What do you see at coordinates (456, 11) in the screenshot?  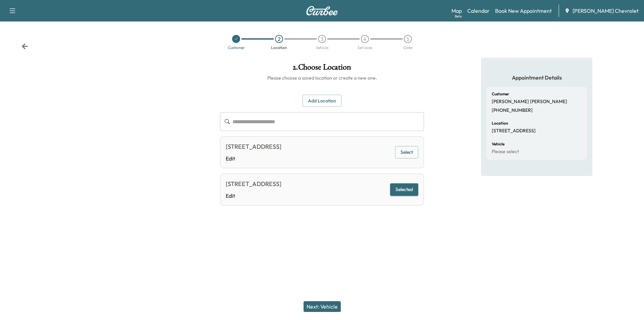 I see `a: MapBeta` at bounding box center [456, 11].